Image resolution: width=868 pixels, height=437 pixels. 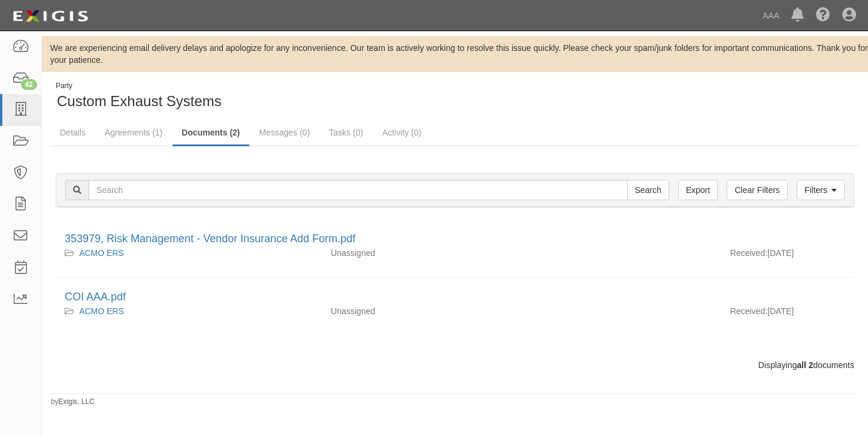 I want to click on a: Filters, so click(x=821, y=190).